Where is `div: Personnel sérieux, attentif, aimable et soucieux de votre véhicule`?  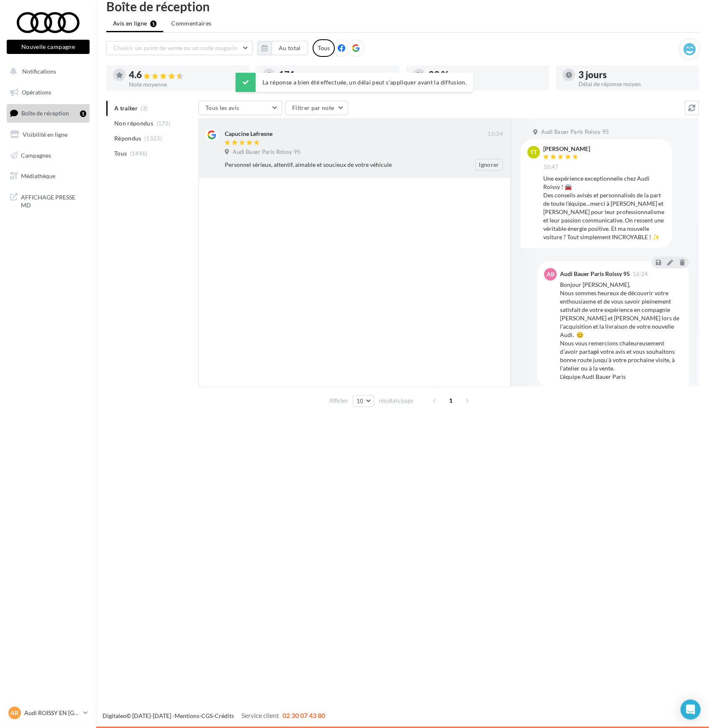 div: Personnel sérieux, attentif, aimable et soucieux de votre véhicule is located at coordinates (337, 165).